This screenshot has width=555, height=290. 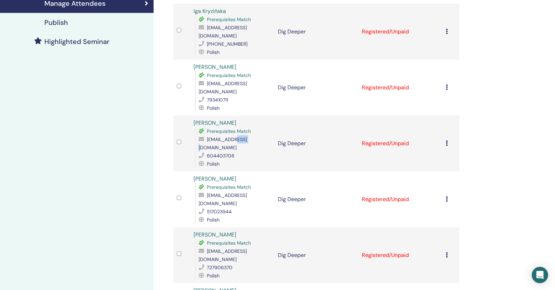 What do you see at coordinates (56, 23) in the screenshot?
I see `h4: Publish` at bounding box center [56, 23].